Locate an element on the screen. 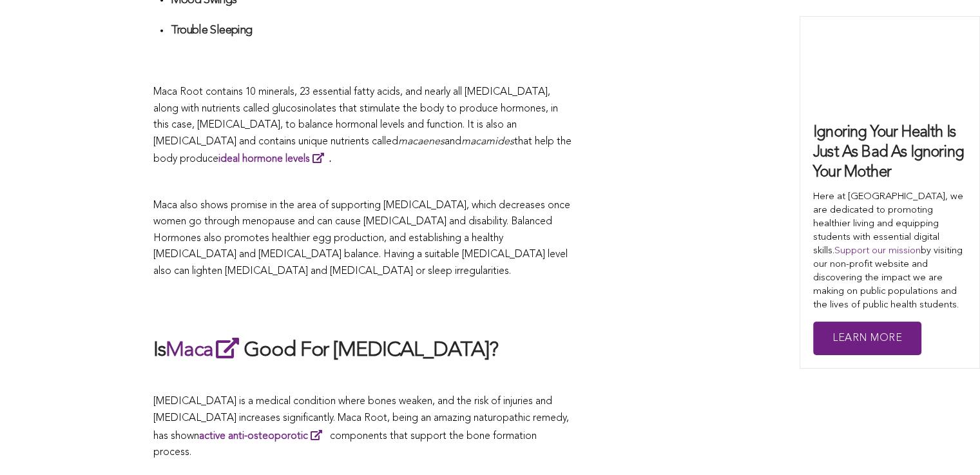 The width and height of the screenshot is (980, 475). a: Learn More is located at coordinates (867, 338).